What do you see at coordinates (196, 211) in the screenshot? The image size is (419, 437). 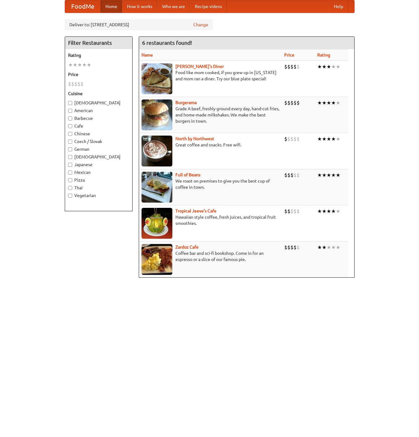 I see `a: Tropical Jeeve's Cafe` at bounding box center [196, 211].